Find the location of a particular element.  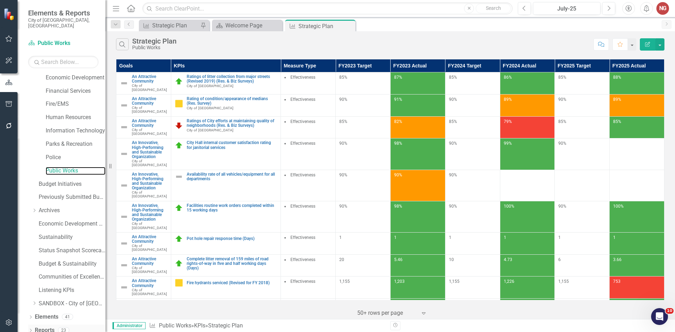

img: Below Plan is located at coordinates (179, 126).